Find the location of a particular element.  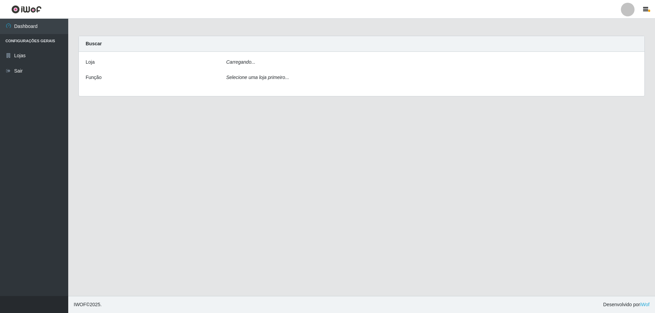

span: Desenvolvido por is located at coordinates (626, 305).